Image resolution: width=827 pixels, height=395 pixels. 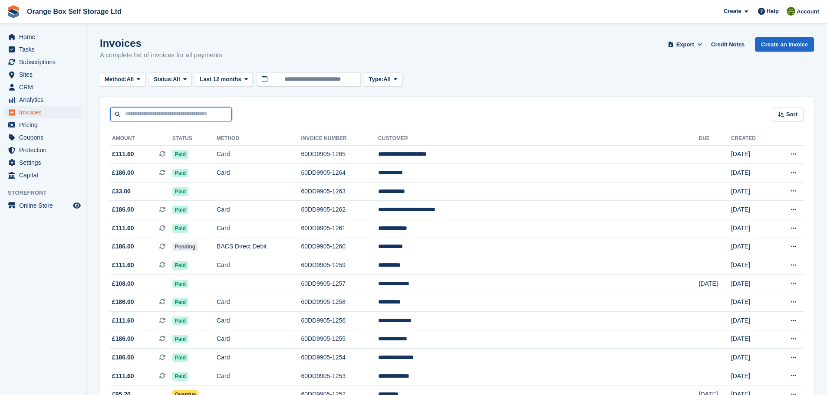 What do you see at coordinates (45, 150) in the screenshot?
I see `span: Protection` at bounding box center [45, 150].